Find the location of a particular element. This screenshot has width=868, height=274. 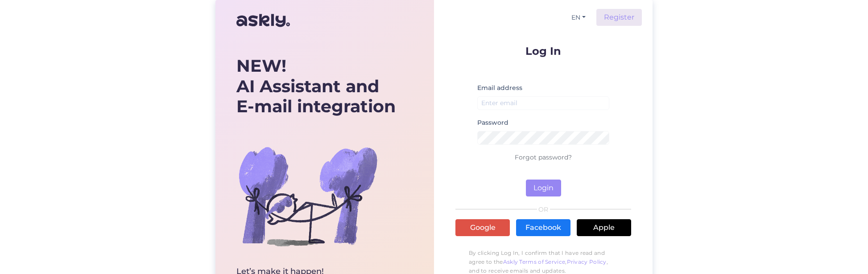

span: OR is located at coordinates (544, 210).